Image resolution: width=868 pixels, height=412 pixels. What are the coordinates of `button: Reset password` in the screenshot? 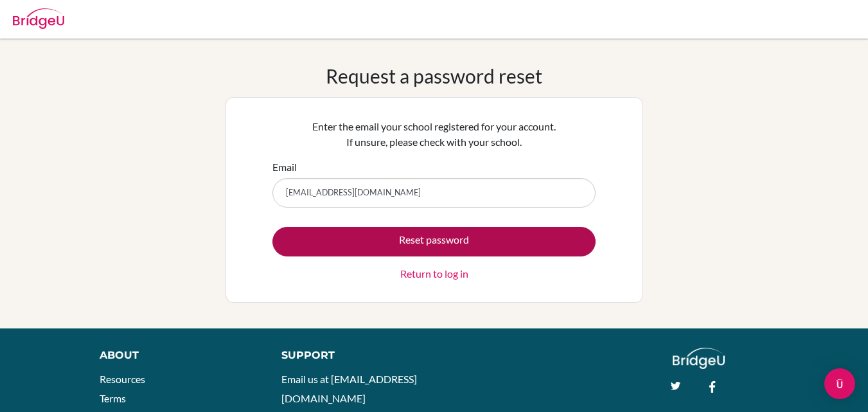 It's located at (433, 242).